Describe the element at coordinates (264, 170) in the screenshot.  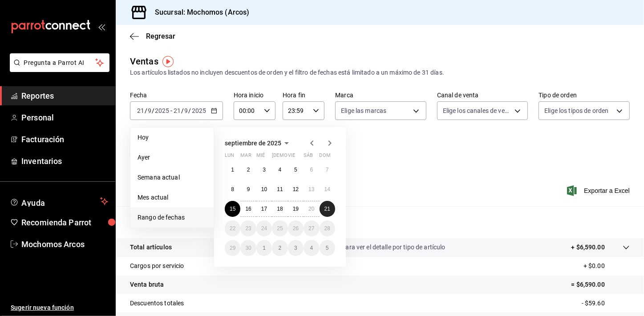
I see `button: 3 de septiembre de 2025` at that location.